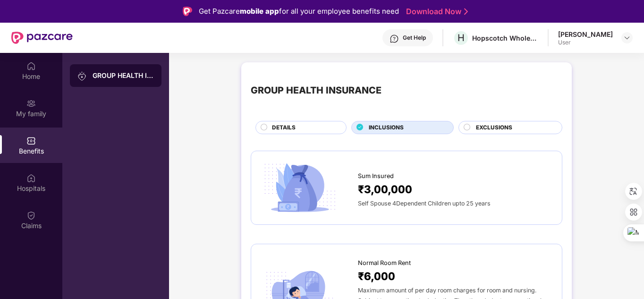 The image size is (644, 299). I want to click on span: ₹3,00,000, so click(385, 189).